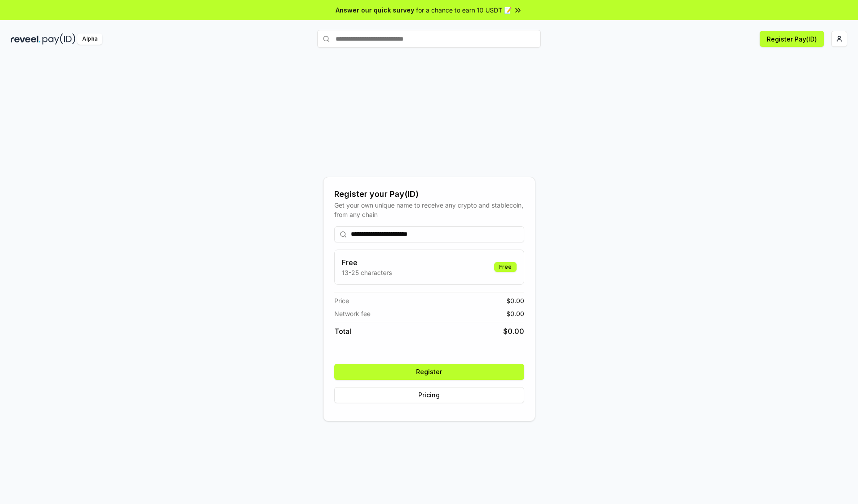  What do you see at coordinates (90, 39) in the screenshot?
I see `div: Alpha` at bounding box center [90, 39].